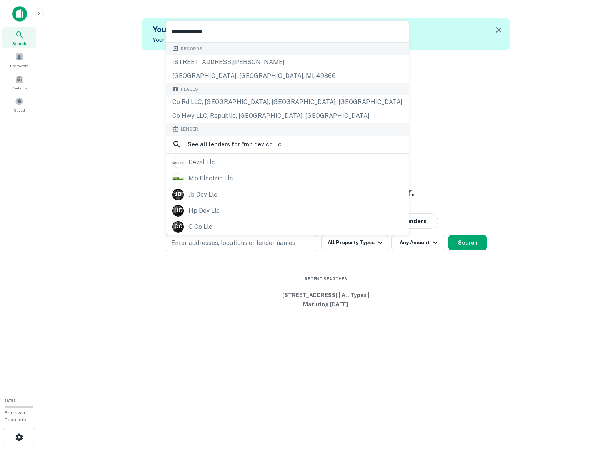 This screenshot has width=613, height=450. I want to click on span: Records, so click(191, 49).